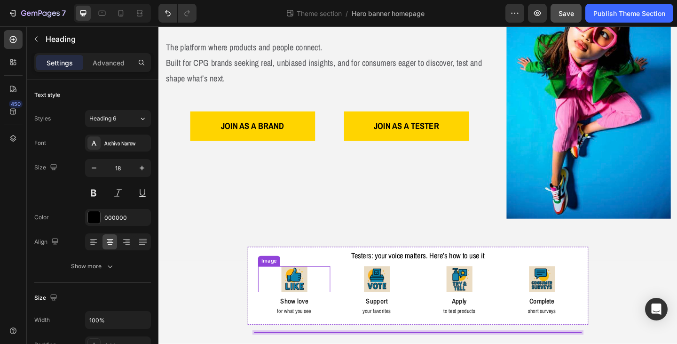 The image size is (677, 344). Describe the element at coordinates (109, 63) in the screenshot. I see `p: Advanced` at that location.